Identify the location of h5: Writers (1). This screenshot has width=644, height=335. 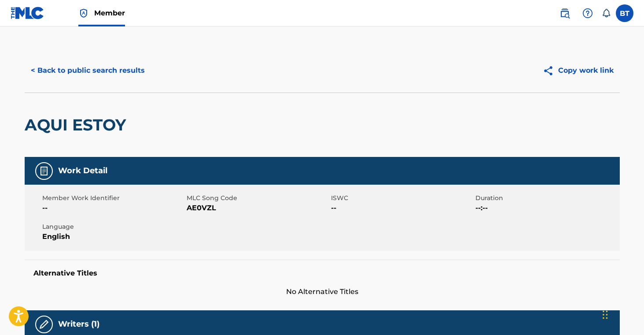
(79, 324).